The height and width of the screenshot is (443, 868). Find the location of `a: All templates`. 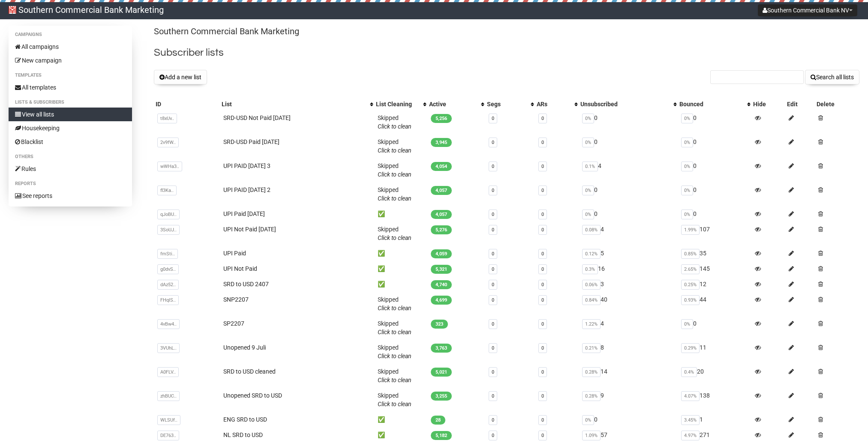

a: All templates is located at coordinates (70, 87).